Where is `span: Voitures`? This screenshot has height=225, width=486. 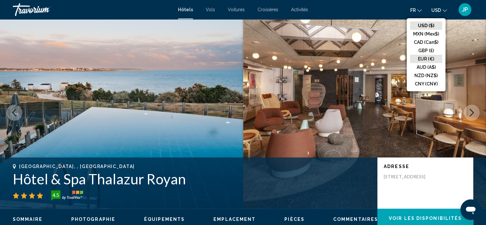
span: Voitures is located at coordinates (236, 10).